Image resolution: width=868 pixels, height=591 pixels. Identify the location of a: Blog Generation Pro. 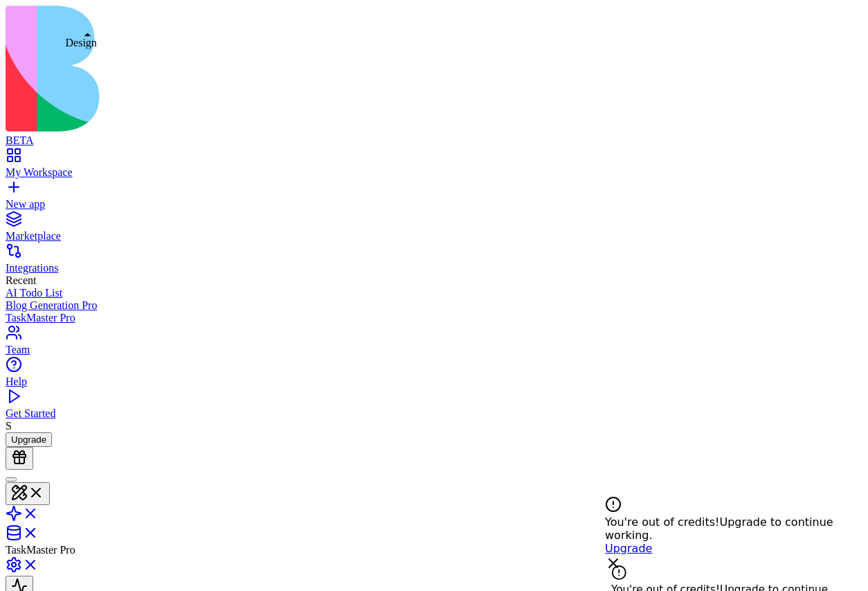
(434, 305).